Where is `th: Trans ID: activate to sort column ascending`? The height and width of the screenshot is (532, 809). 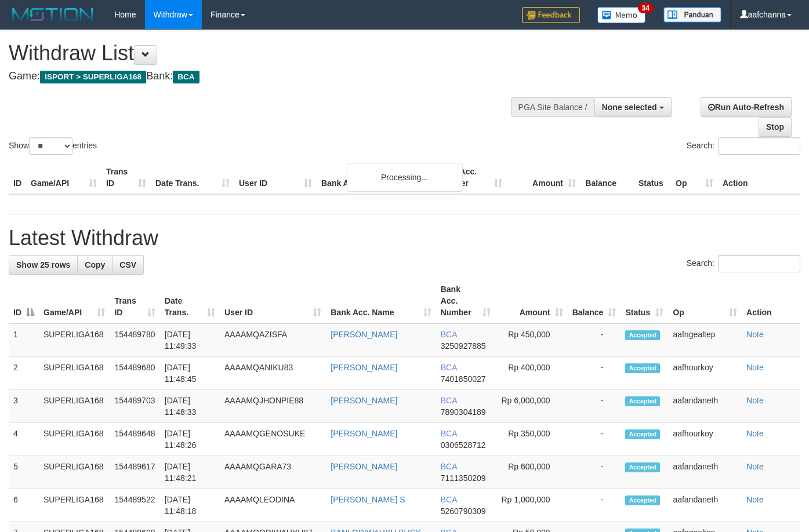 th: Trans ID: activate to sort column ascending is located at coordinates (135, 301).